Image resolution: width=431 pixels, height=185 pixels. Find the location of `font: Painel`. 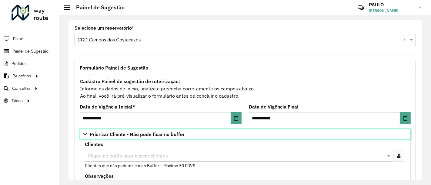

font: Painel is located at coordinates (18, 39).